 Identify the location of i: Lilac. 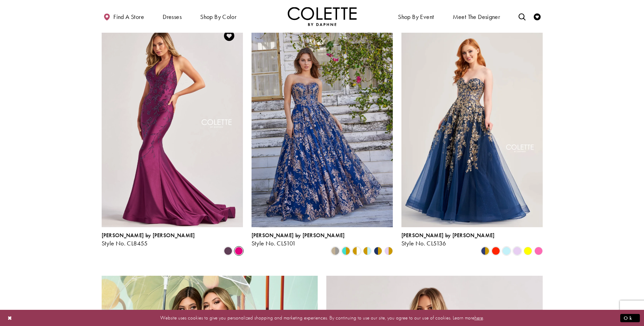
(517, 251).